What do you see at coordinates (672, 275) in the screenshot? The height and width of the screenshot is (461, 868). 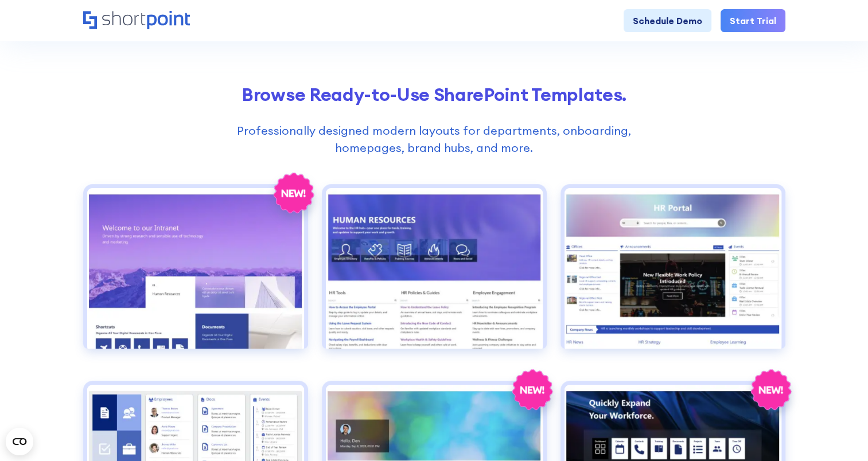 I see `a: HR 2` at bounding box center [672, 275].